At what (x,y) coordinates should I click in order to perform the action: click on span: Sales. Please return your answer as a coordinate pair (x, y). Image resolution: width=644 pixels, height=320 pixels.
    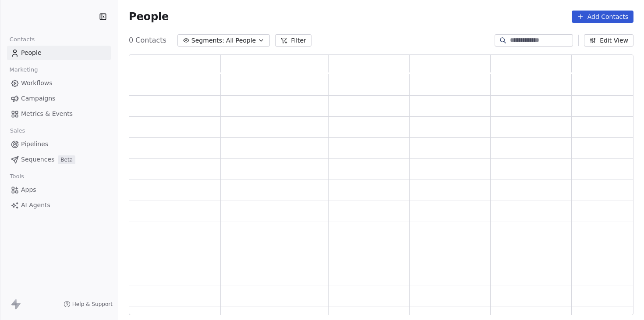
    Looking at the image, I should click on (18, 131).